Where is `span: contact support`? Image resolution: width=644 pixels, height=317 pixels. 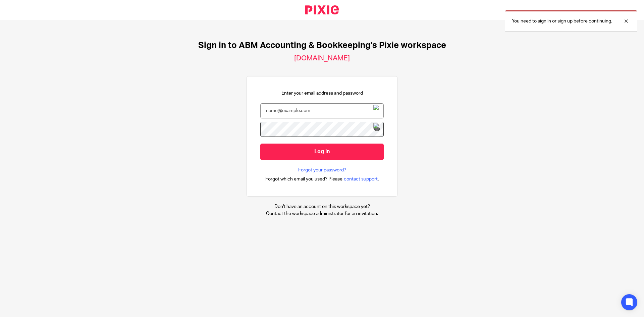
span: contact support is located at coordinates (360, 179).